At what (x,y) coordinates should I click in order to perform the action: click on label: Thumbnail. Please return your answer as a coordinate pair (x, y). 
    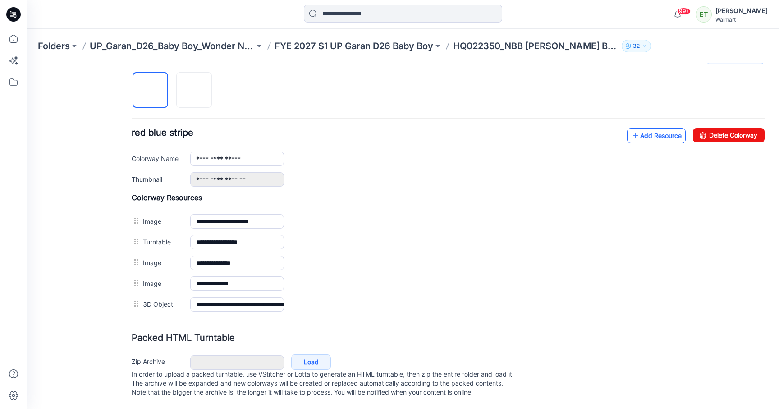
    Looking at the image, I should click on (129, 116).